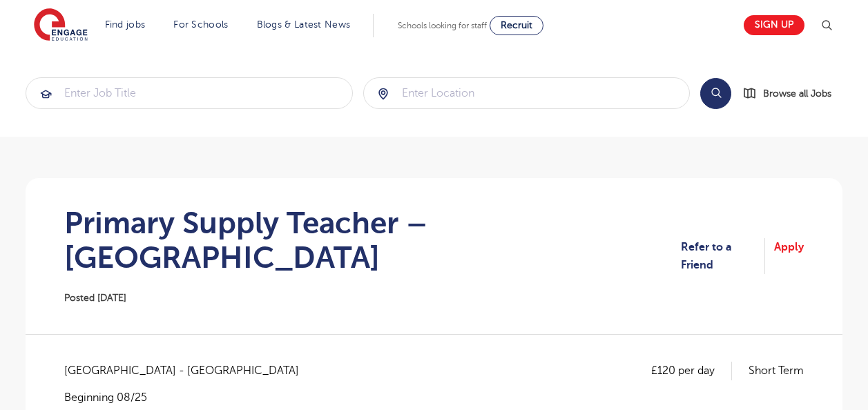 The width and height of the screenshot is (868, 410). What do you see at coordinates (789, 256) in the screenshot?
I see `a: Apply` at bounding box center [789, 256].